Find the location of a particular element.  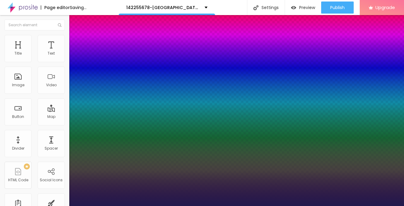

button: Preview is located at coordinates (303, 8).